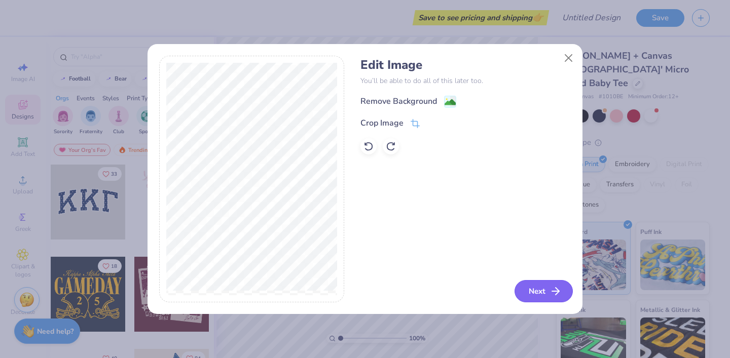  Describe the element at coordinates (543, 291) in the screenshot. I see `button: Next` at that location.